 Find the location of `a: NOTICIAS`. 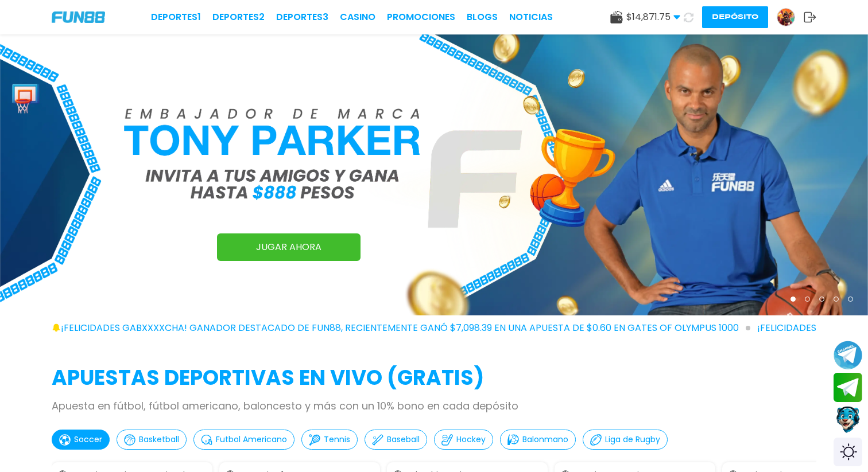

a: NOTICIAS is located at coordinates (531, 17).